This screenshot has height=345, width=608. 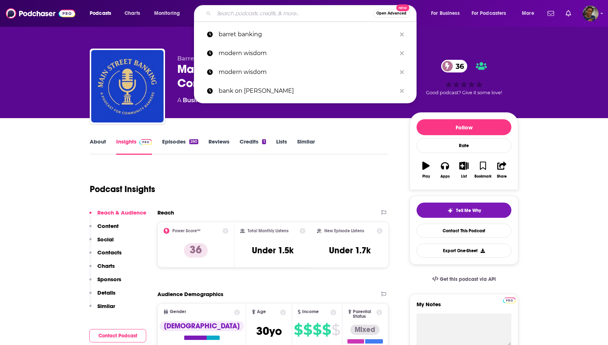 What do you see at coordinates (190, 293) in the screenshot?
I see `h2: Audience Demographics` at bounding box center [190, 293].